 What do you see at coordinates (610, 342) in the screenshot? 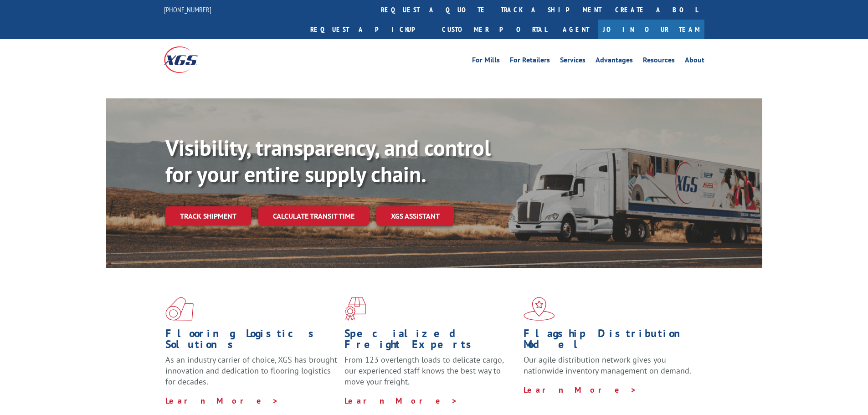
I see `h1: Flagship Distribution Model` at bounding box center [610, 342].